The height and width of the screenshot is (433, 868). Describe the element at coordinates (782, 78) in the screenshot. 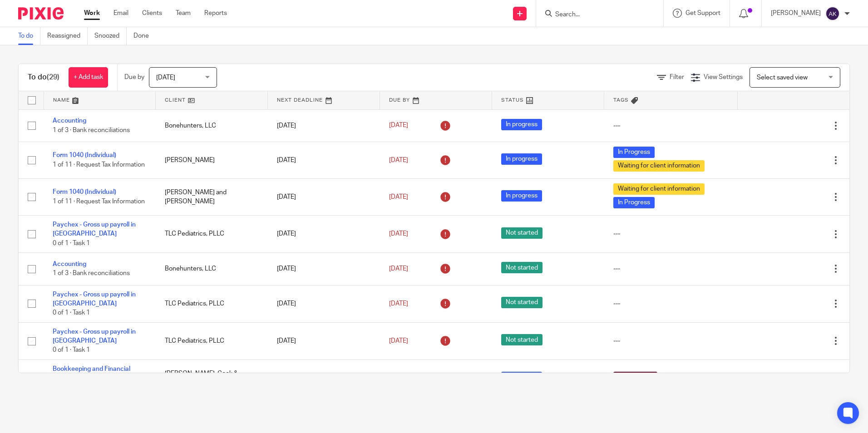

I see `span: Select saved view` at that location.